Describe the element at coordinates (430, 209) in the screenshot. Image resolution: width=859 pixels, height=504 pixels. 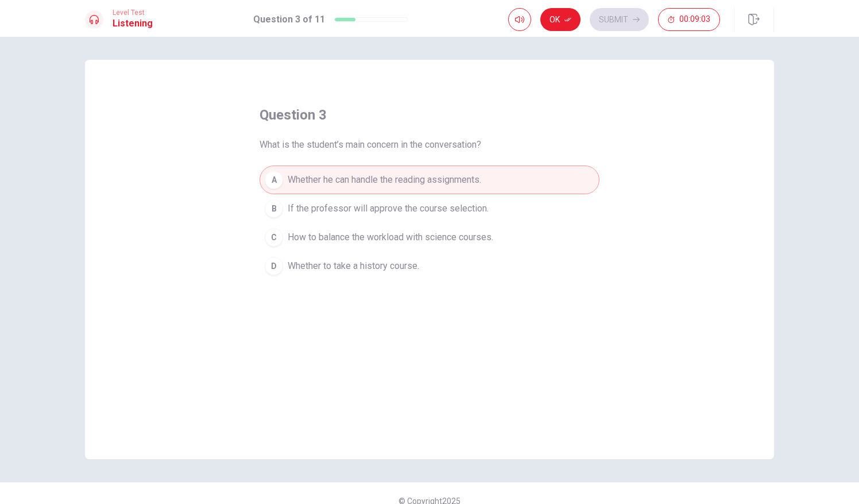
I see `button: BIf the professor will approve the course selection.` at that location.